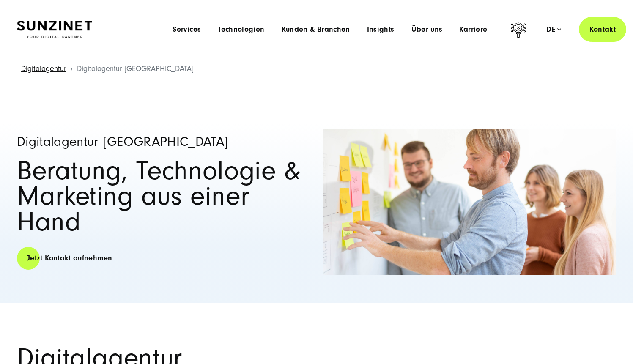 This screenshot has width=633, height=364. What do you see at coordinates (241, 29) in the screenshot?
I see `span: Technologien` at bounding box center [241, 29].